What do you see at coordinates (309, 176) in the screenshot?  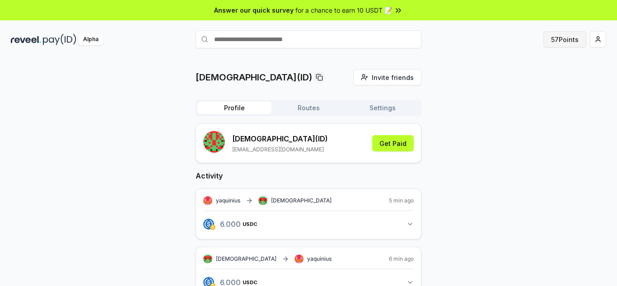 I see `h2: Activity` at bounding box center [309, 176].